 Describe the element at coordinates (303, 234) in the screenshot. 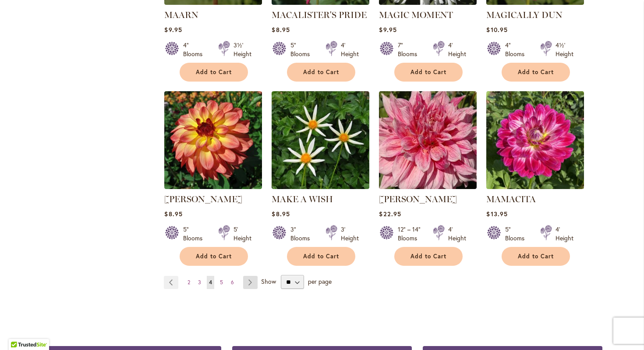

I see `div: 3" Blooms` at that location.